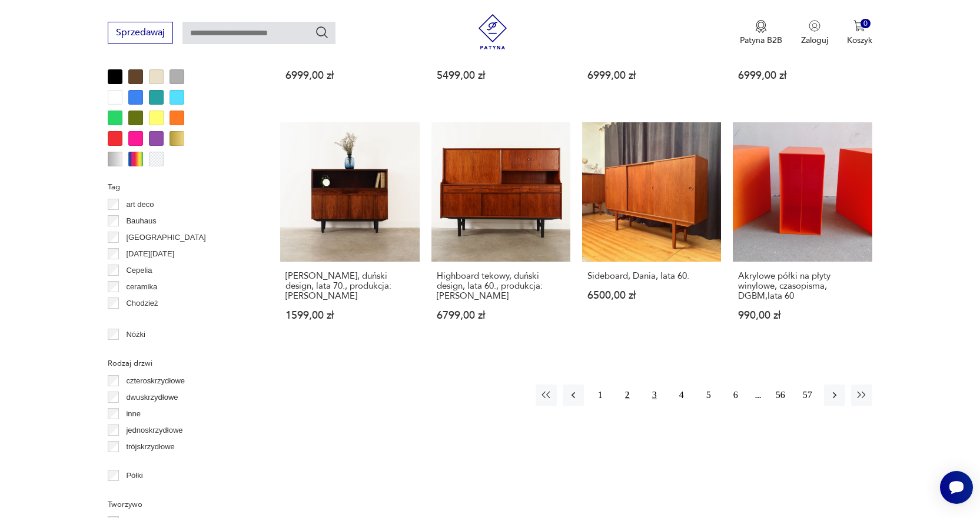 Image resolution: width=980 pixels, height=518 pixels. I want to click on p: Cepelia, so click(139, 271).